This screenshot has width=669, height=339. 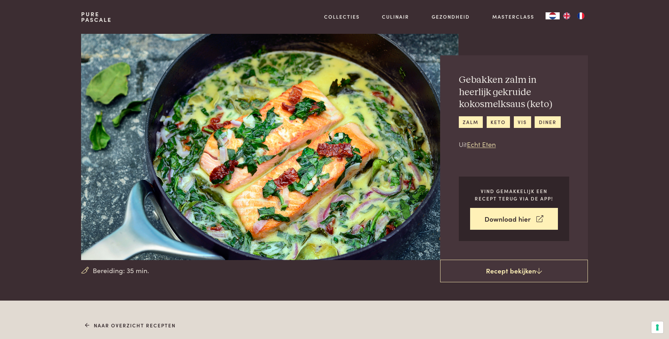 What do you see at coordinates (514, 92) in the screenshot?
I see `h2: Gebakken zalm in heerlijk gekruide kokosmelksaus (keto)` at bounding box center [514, 92].